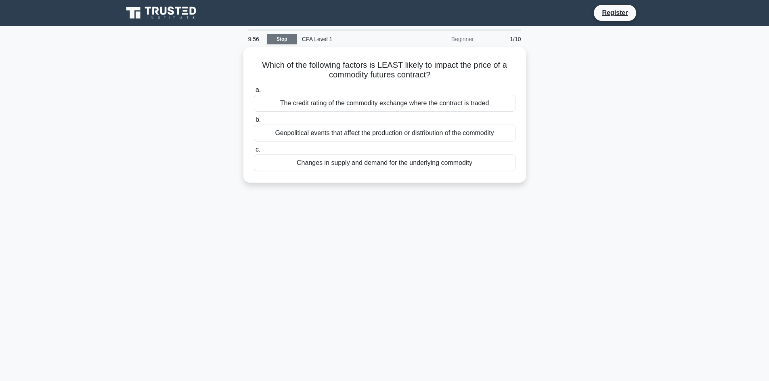  I want to click on span: c., so click(258, 149).